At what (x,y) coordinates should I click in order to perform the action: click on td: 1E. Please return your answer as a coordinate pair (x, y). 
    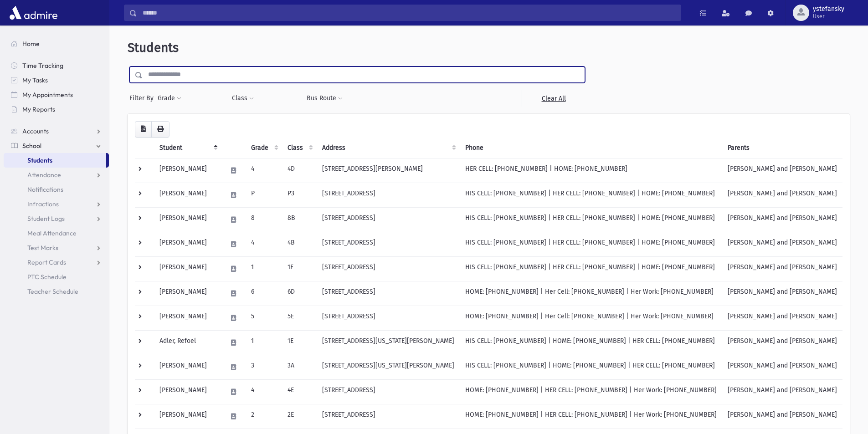
    Looking at the image, I should click on (299, 342).